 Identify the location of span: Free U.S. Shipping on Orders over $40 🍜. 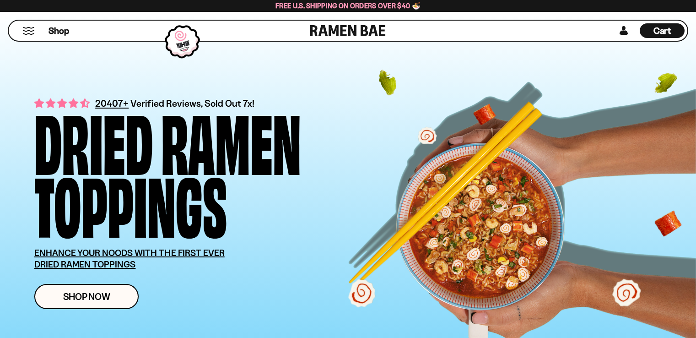
(348, 5).